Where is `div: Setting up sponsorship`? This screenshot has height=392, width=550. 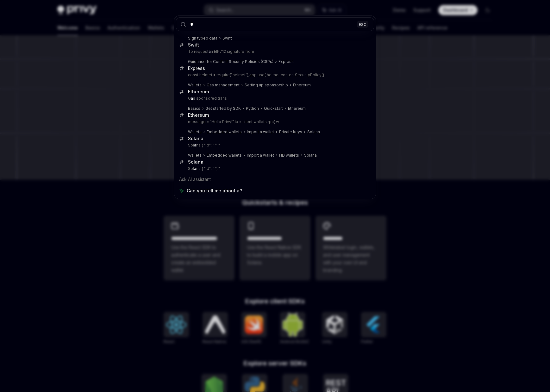 div: Setting up sponsorship is located at coordinates (266, 85).